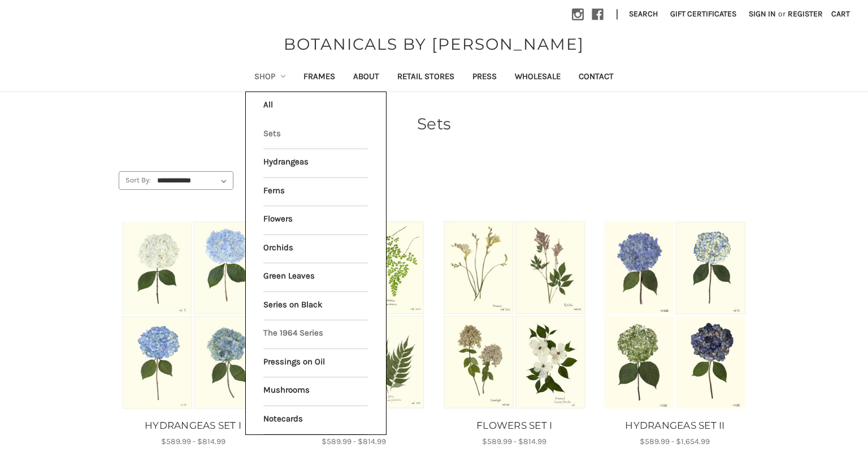  I want to click on a: Orchids, so click(315, 249).